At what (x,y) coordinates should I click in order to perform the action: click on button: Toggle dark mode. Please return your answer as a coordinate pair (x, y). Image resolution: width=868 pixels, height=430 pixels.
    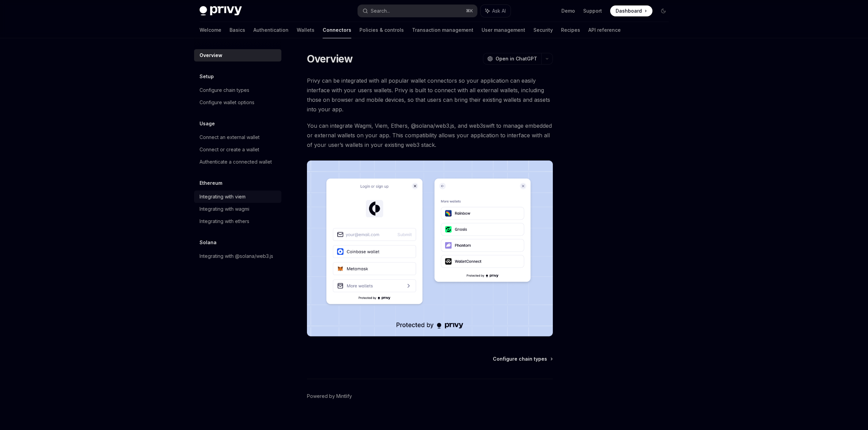
    Looking at the image, I should click on (664, 11).